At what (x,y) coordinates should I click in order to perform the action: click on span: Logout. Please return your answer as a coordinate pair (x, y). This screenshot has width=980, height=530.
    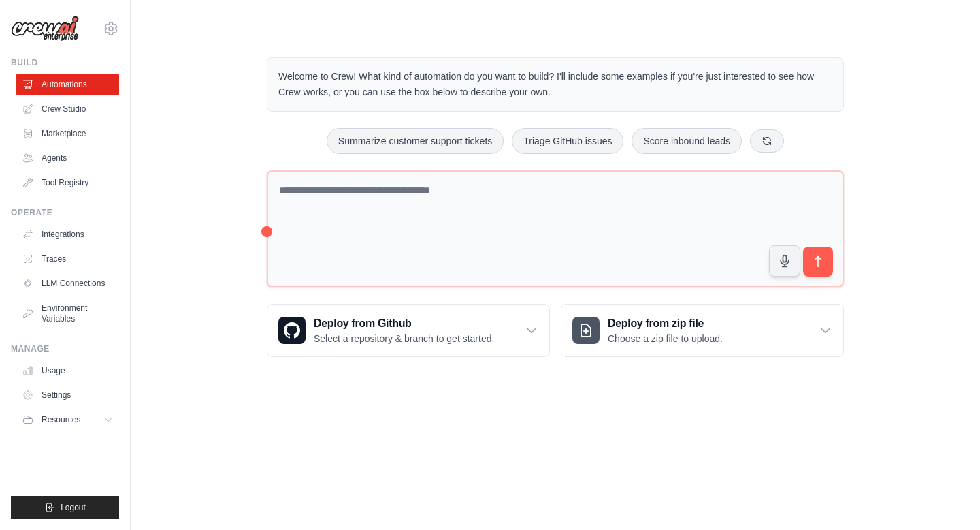
    Looking at the image, I should click on (73, 507).